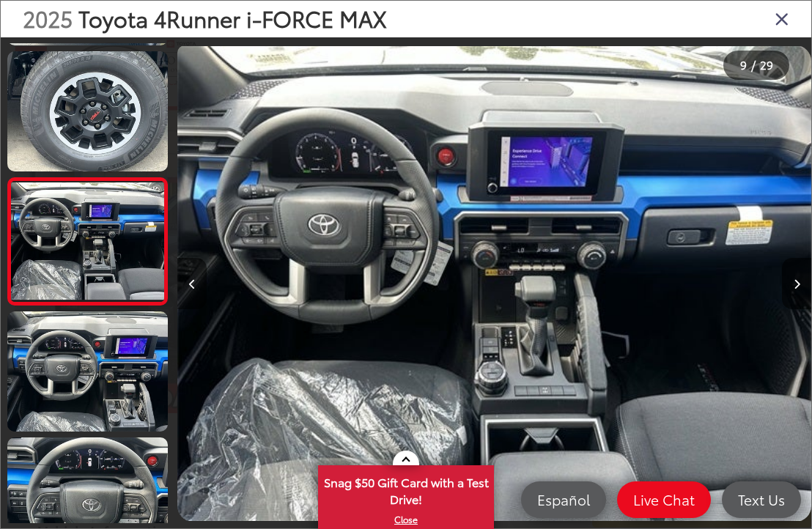 The width and height of the screenshot is (812, 529). What do you see at coordinates (782, 18) in the screenshot?
I see `i: Close gallery` at bounding box center [782, 18].